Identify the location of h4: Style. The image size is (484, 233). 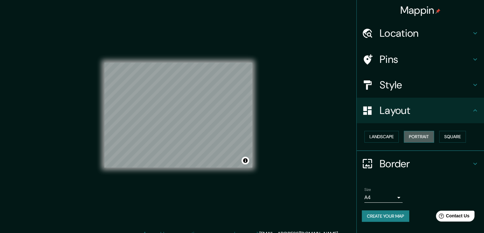
(426, 85).